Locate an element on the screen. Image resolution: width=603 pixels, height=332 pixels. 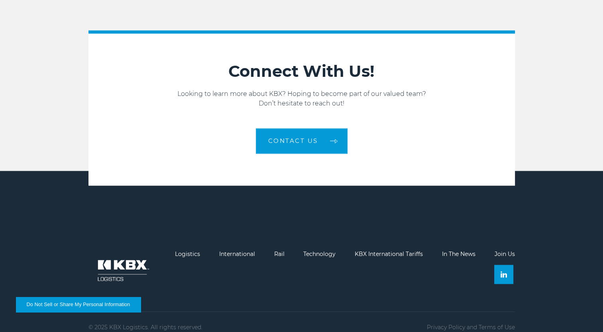
a: Terms of Use is located at coordinates (496, 327).